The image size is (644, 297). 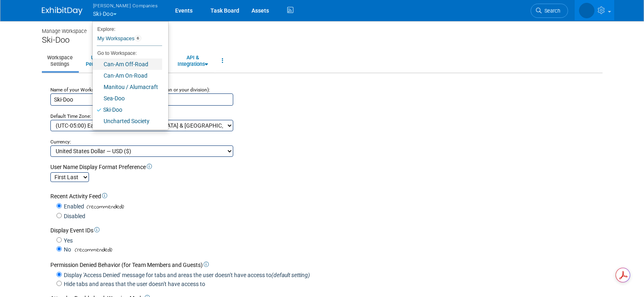 What do you see at coordinates (127, 75) in the screenshot?
I see `a: Can-Am On-Road` at bounding box center [127, 75].